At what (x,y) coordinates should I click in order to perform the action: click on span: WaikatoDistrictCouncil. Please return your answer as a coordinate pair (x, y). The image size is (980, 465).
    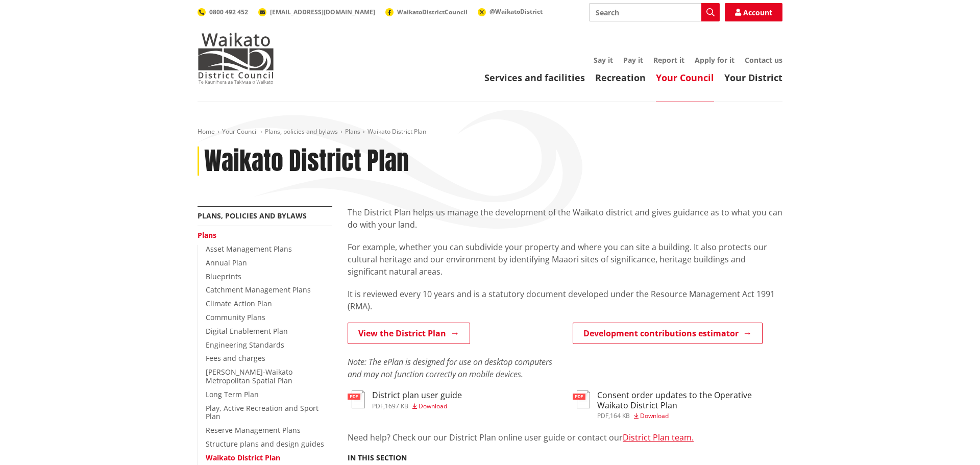
    Looking at the image, I should click on (432, 12).